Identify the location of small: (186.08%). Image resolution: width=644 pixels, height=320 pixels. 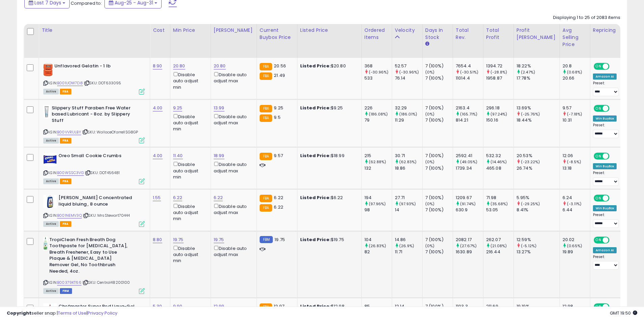
(379, 114).